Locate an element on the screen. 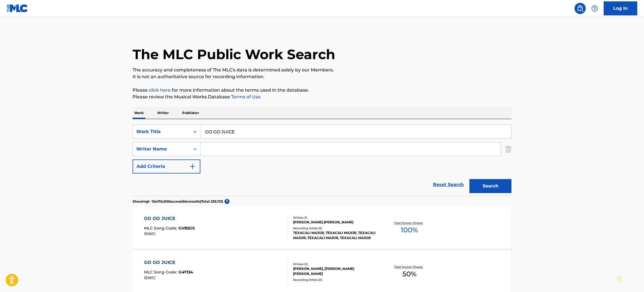 Image resolution: width=644 pixels, height=292 pixels. button: Add Criteria is located at coordinates (166, 166).